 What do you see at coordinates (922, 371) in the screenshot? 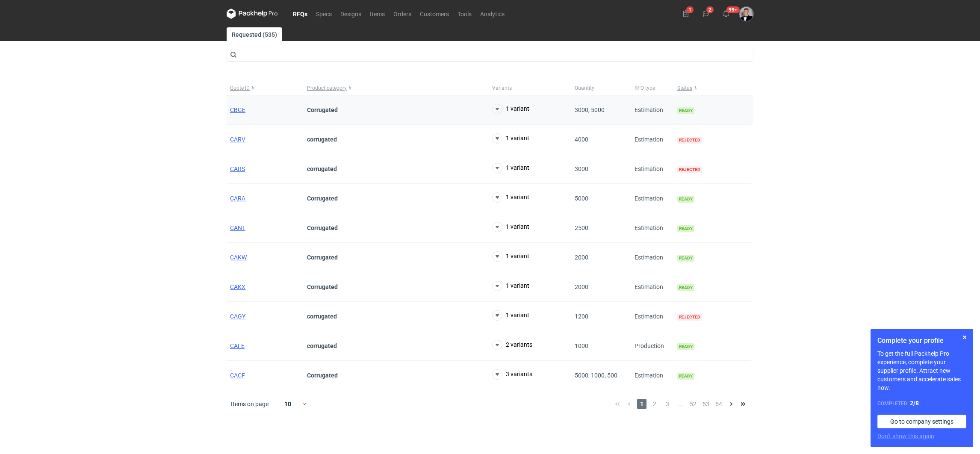
I see `p: To get the full Packhelp Pro experience, complete your supplier profile. Attract new customers an...` at bounding box center [922, 371].